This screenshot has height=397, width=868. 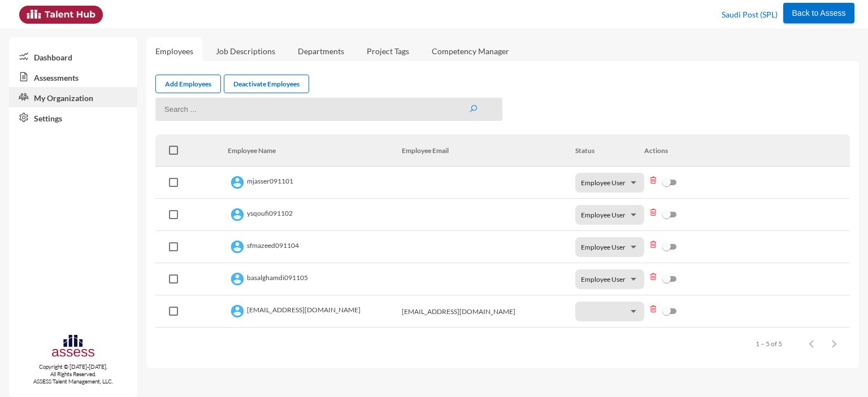 I want to click on a: Add Employees, so click(x=188, y=84).